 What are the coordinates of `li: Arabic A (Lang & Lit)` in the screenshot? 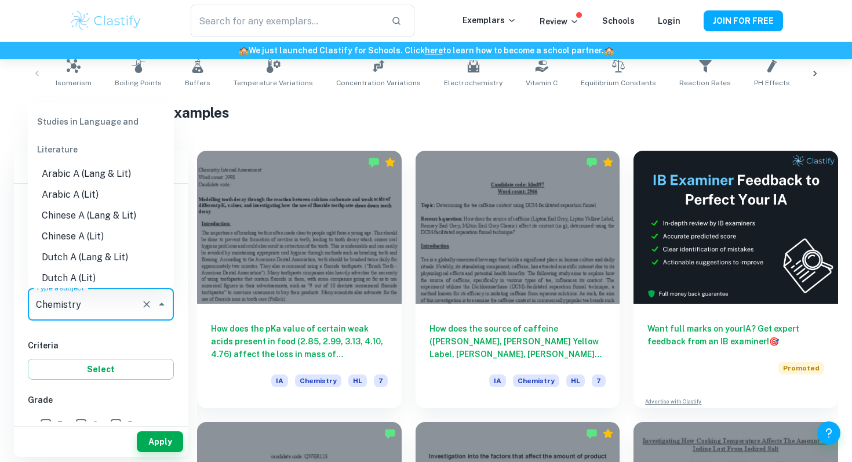 It's located at (101, 174).